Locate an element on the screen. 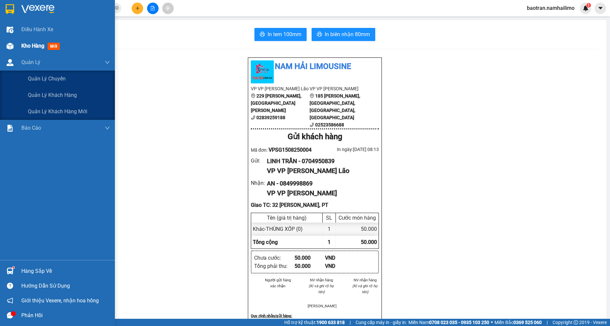 This screenshot has height=326, width=610. span: Kho hàng is located at coordinates (33, 46).